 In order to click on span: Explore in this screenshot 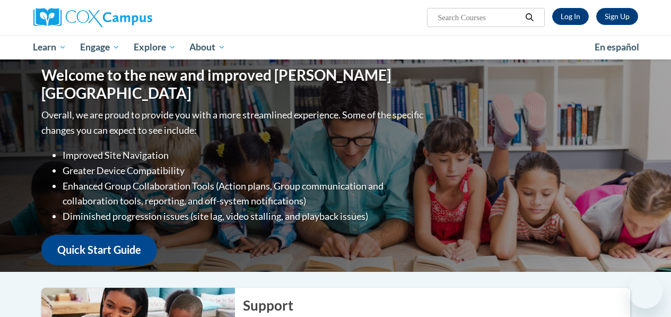, I will do `click(155, 47)`.